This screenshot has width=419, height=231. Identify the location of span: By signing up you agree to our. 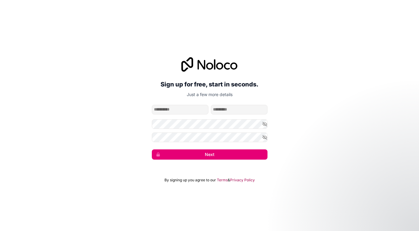
(190, 180).